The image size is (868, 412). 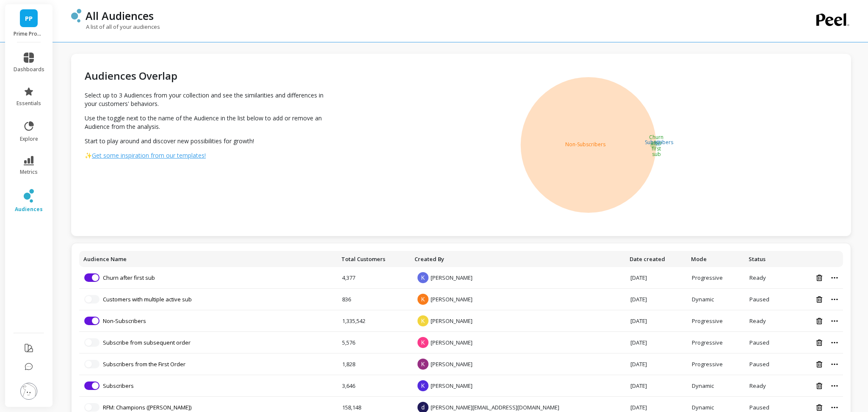 What do you see at coordinates (29, 18) in the screenshot?
I see `span: PP` at bounding box center [29, 18].